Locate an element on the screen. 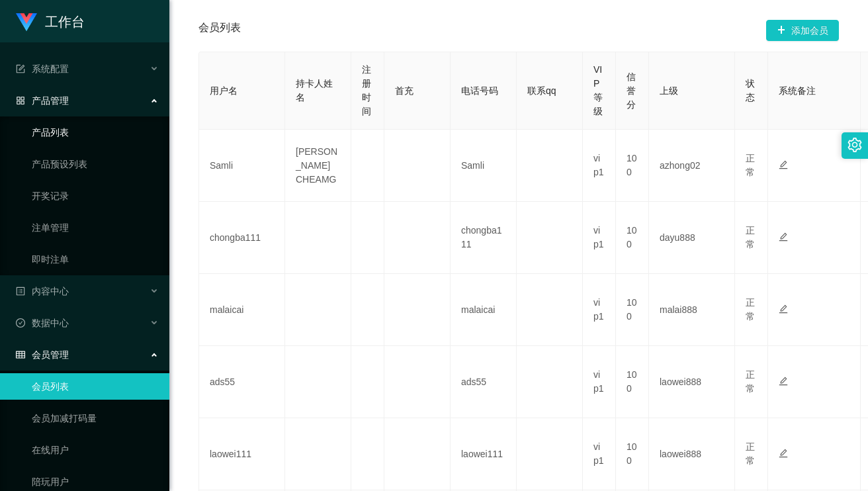  img: logo.9652507e.png is located at coordinates (27, 23).